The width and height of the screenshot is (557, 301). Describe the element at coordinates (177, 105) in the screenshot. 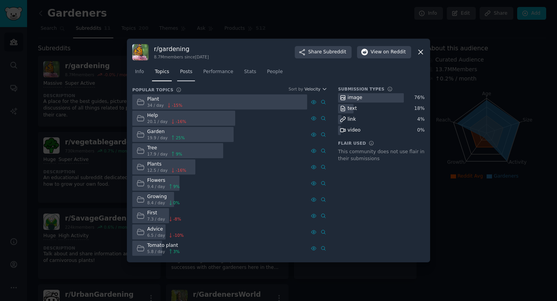

I see `span: -15 %` at that location.